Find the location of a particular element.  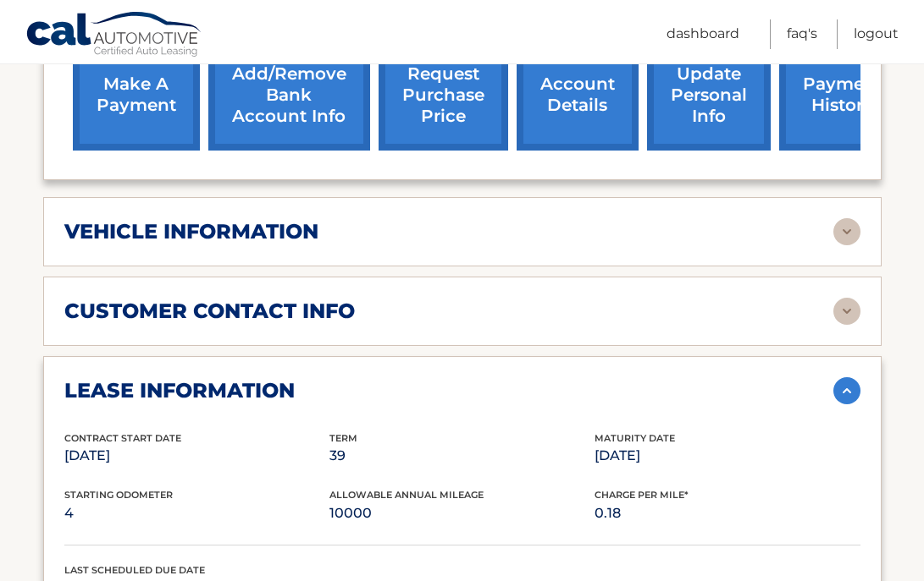

p: 39 is located at coordinates (461, 456).